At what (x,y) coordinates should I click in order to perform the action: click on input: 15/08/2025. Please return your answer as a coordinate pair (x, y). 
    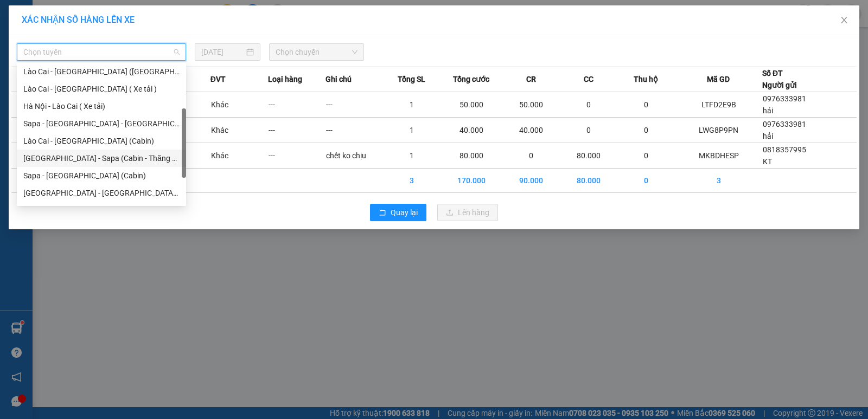
    Looking at the image, I should click on (223, 52).